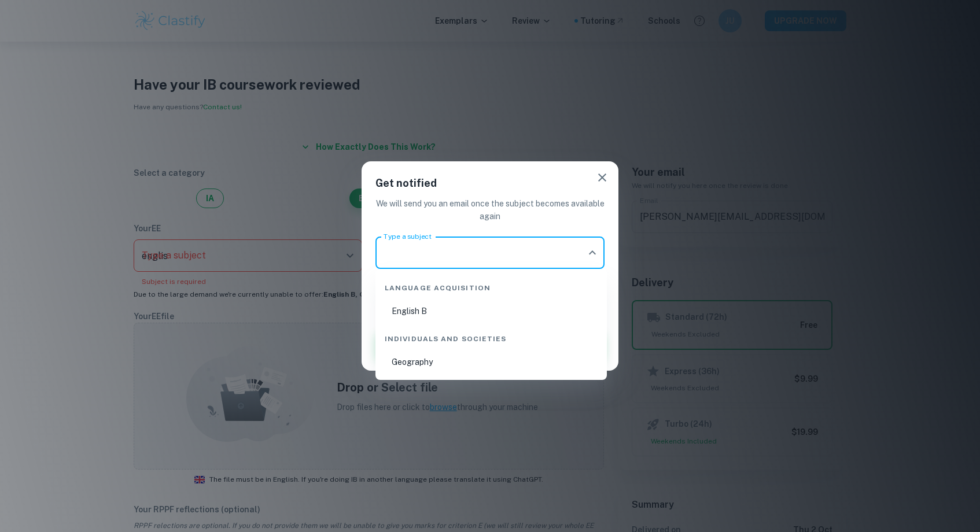 The width and height of the screenshot is (980, 532). Describe the element at coordinates (491, 362) in the screenshot. I see `li: Geography` at that location.